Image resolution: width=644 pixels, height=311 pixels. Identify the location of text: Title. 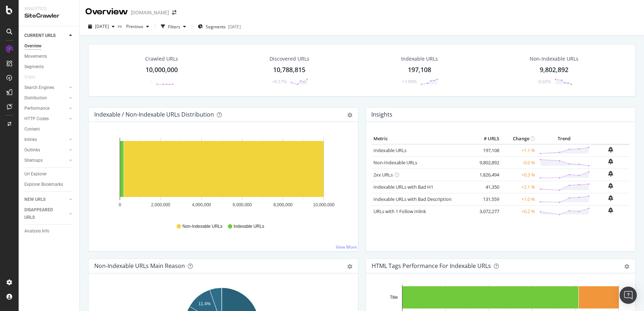
(393, 297).